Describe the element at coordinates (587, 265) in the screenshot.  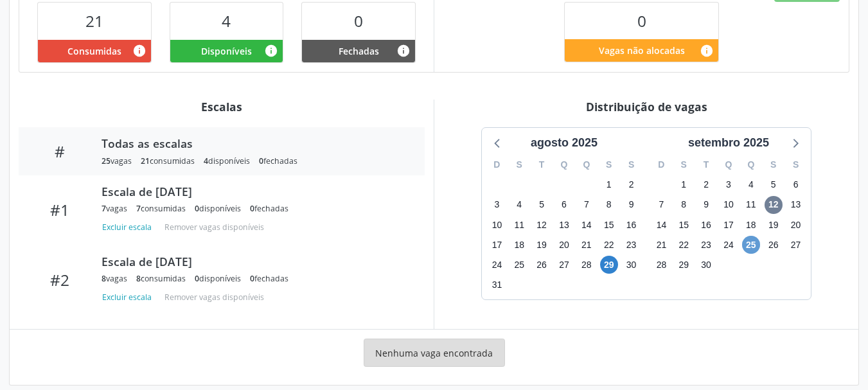
I see `span: quinta-feira, 28 de agosto de 2025` at that location.